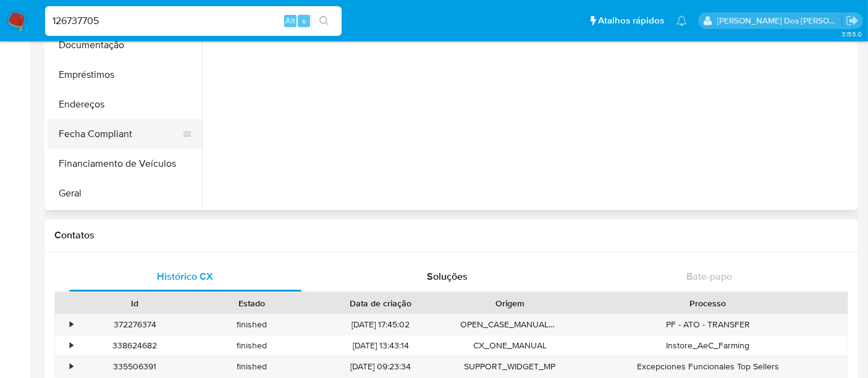  I want to click on button: Financiamento de Veículos, so click(125, 163).